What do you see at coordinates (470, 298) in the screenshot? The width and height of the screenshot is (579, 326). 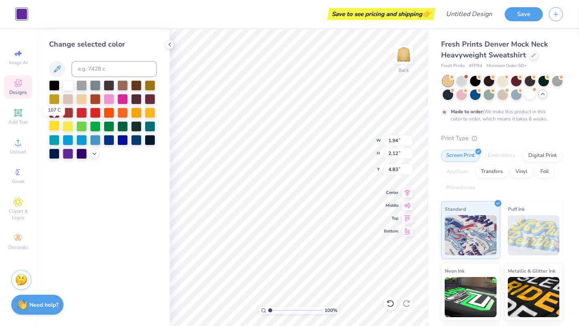 I see `img: Neon Ink` at bounding box center [470, 298].